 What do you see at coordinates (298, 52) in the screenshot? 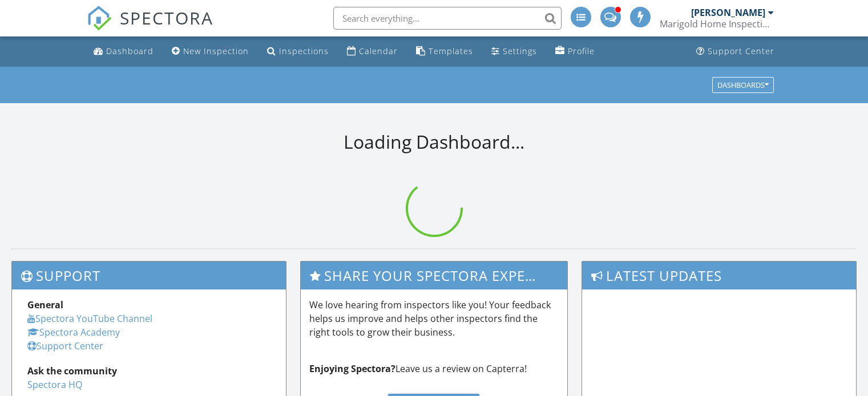
I see `a: Inspections` at bounding box center [298, 52].